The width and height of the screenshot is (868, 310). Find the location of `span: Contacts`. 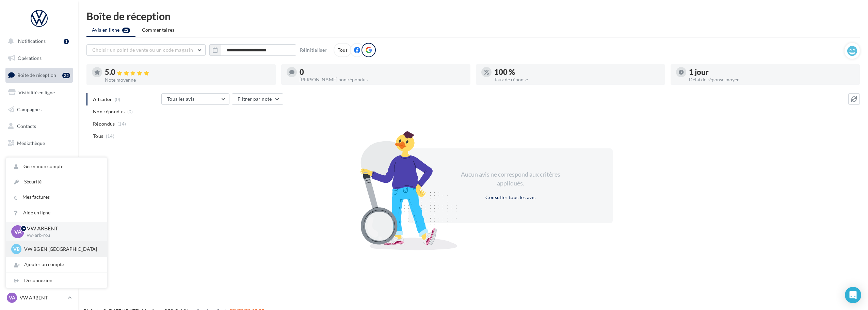

span: Contacts is located at coordinates (26, 126).